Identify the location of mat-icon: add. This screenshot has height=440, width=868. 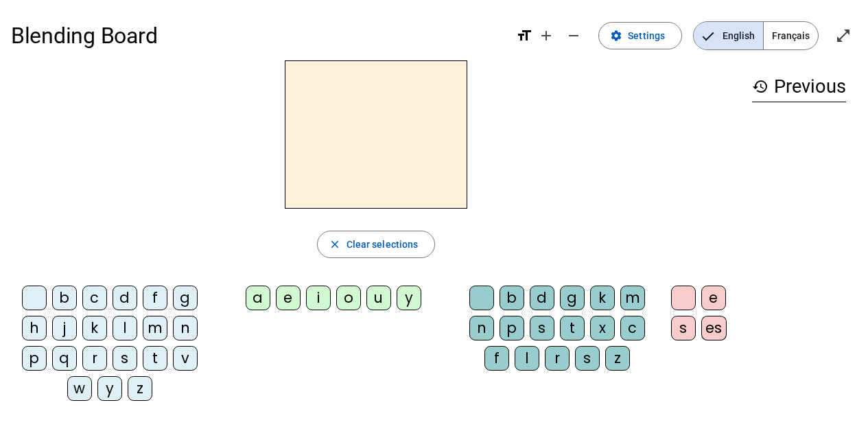
(546, 35).